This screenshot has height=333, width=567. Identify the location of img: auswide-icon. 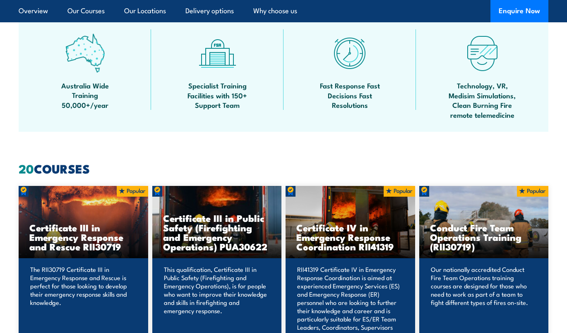
(85, 53).